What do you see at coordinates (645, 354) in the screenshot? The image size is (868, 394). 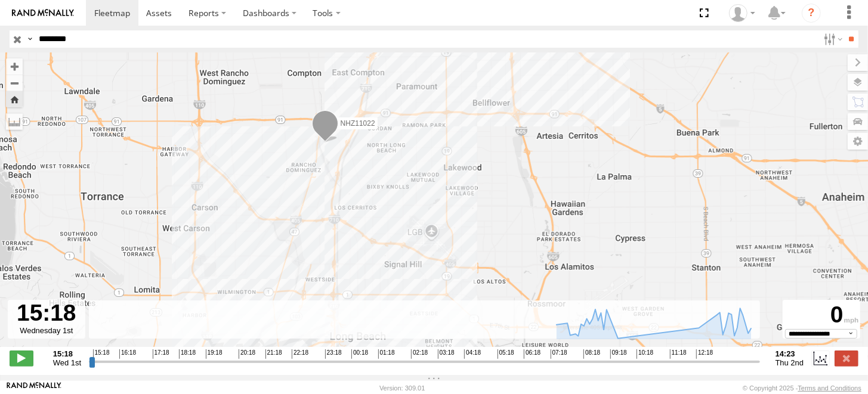 I see `span: 10:18` at bounding box center [645, 354].